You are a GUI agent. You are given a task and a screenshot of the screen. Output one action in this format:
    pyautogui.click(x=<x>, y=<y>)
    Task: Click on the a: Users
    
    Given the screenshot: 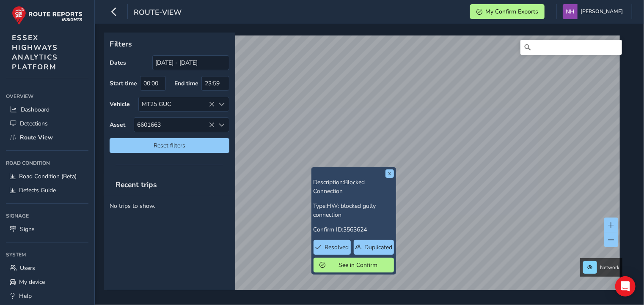 What is the action you would take?
    pyautogui.click(x=47, y=268)
    